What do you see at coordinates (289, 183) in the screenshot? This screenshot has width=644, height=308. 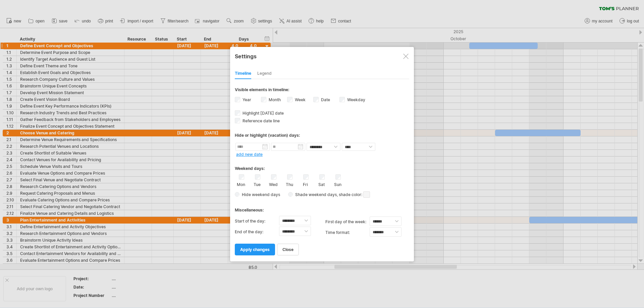 I see `label: Thu` at bounding box center [289, 183].